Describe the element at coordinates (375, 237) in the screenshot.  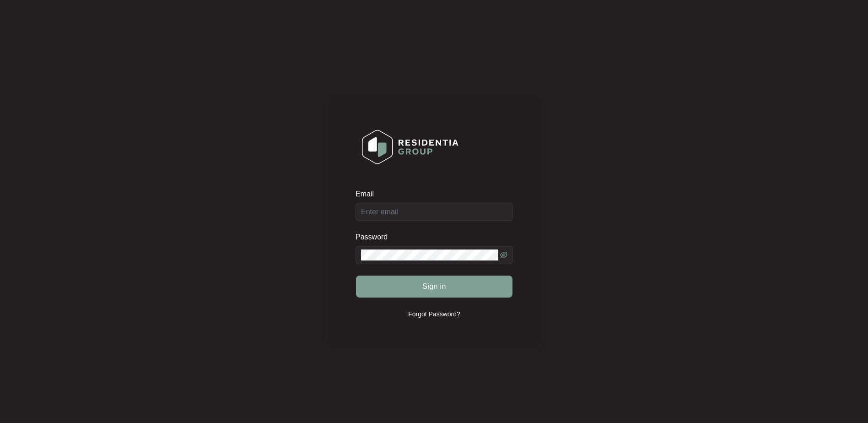
I see `label: Password` at that location.